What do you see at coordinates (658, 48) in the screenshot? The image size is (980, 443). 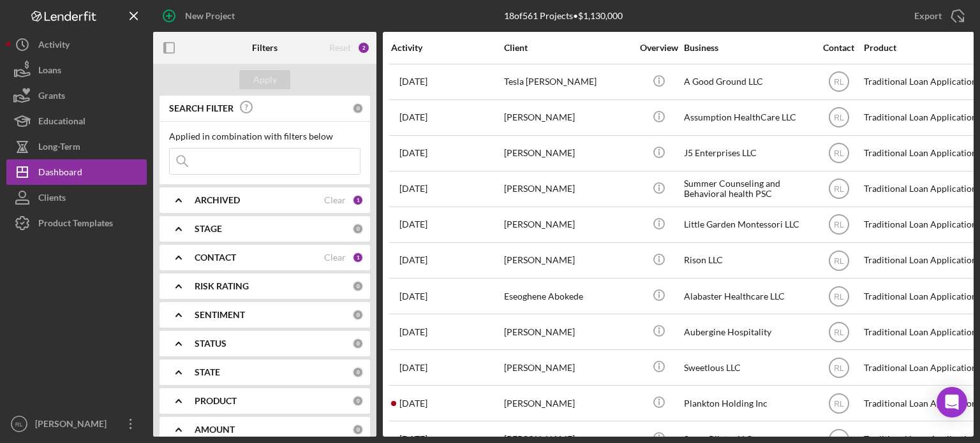 I see `div: Overview` at bounding box center [658, 48].